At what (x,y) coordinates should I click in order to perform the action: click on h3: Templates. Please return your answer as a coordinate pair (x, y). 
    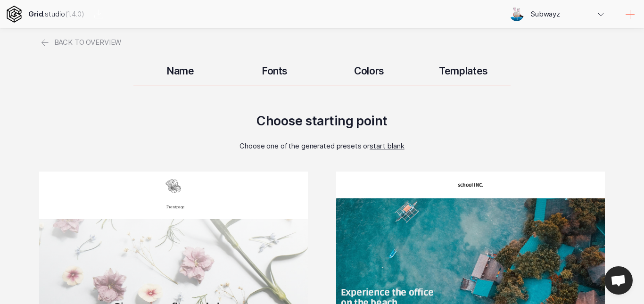
    Looking at the image, I should click on (463, 71).